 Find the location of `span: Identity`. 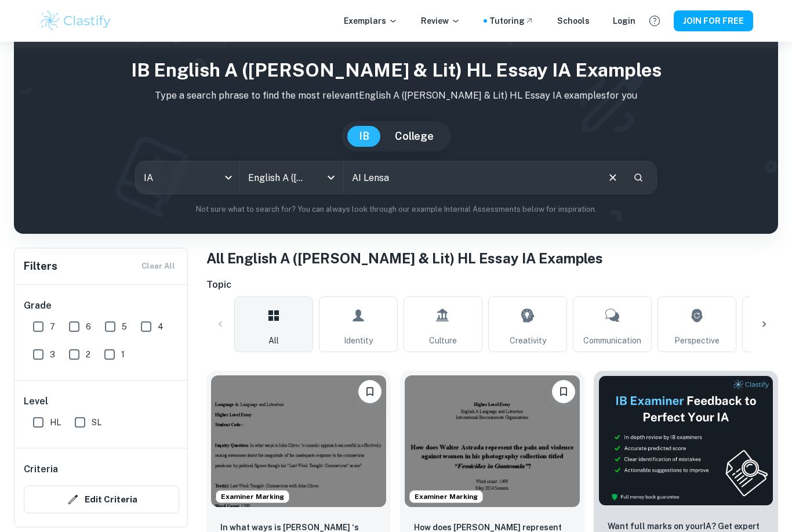

span: Identity is located at coordinates (358, 341).